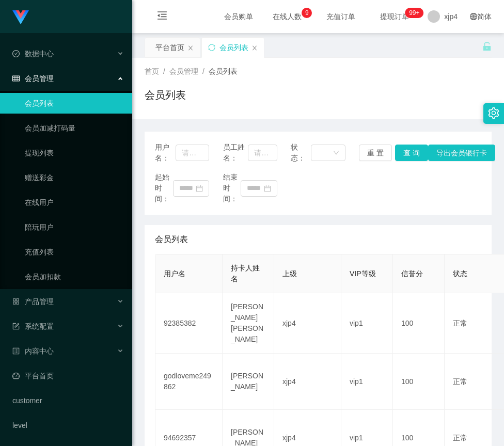 This screenshot has width=504, height=446. I want to click on a: 会员加扣款, so click(75, 277).